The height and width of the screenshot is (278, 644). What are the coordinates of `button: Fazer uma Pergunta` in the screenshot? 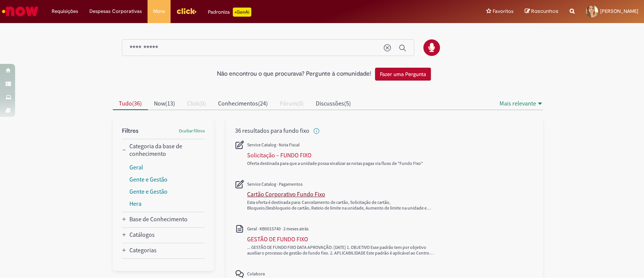 It's located at (403, 74).